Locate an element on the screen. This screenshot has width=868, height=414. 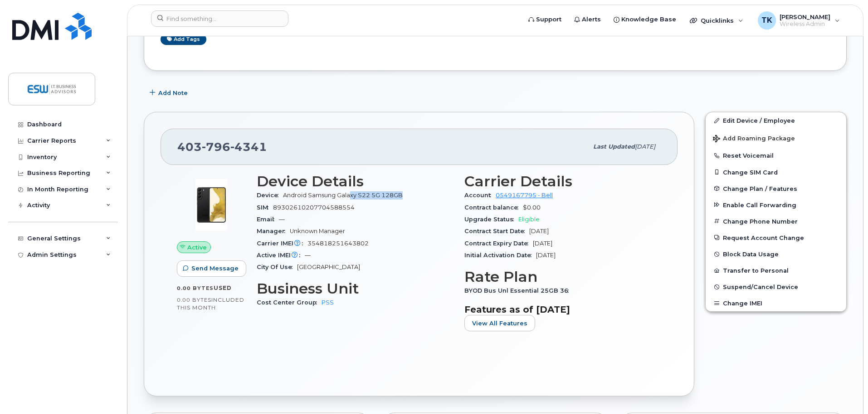
span: Add Note is located at coordinates (172, 93).